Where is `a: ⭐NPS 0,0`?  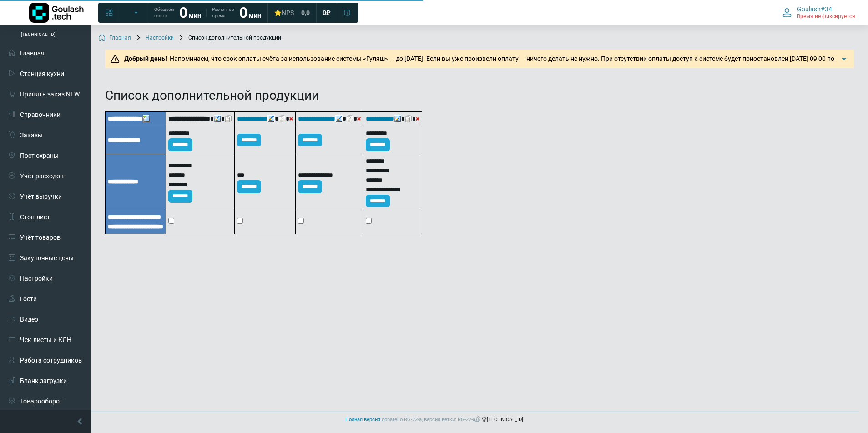
a: ⭐NPS 0,0 is located at coordinates (291, 13).